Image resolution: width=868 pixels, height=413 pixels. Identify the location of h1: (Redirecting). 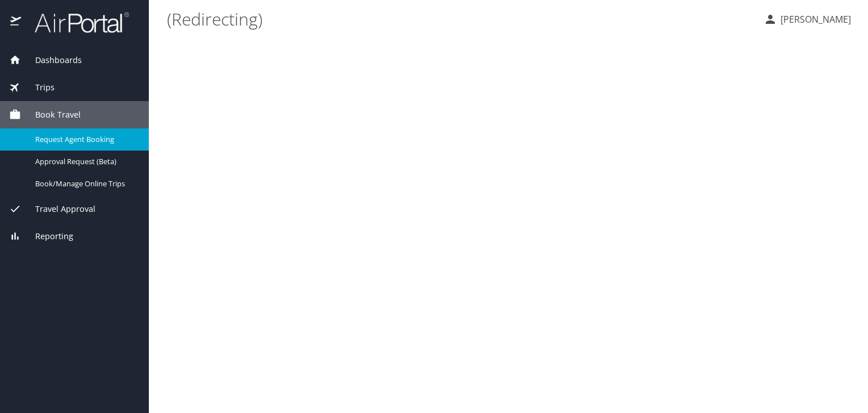
(461, 19).